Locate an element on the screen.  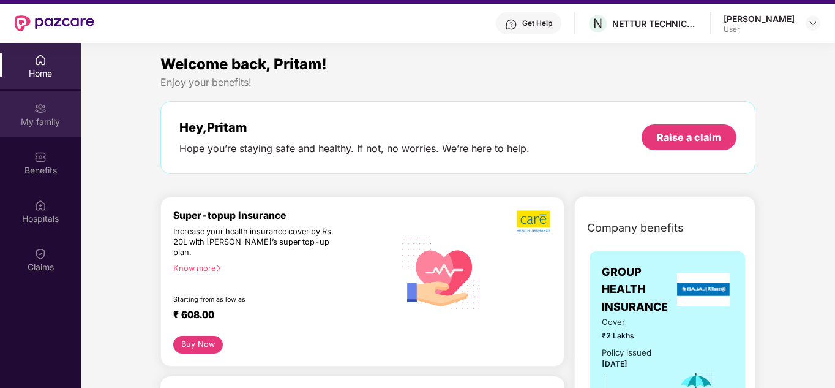
div: Enjoy your benefits! is located at coordinates (458, 82).